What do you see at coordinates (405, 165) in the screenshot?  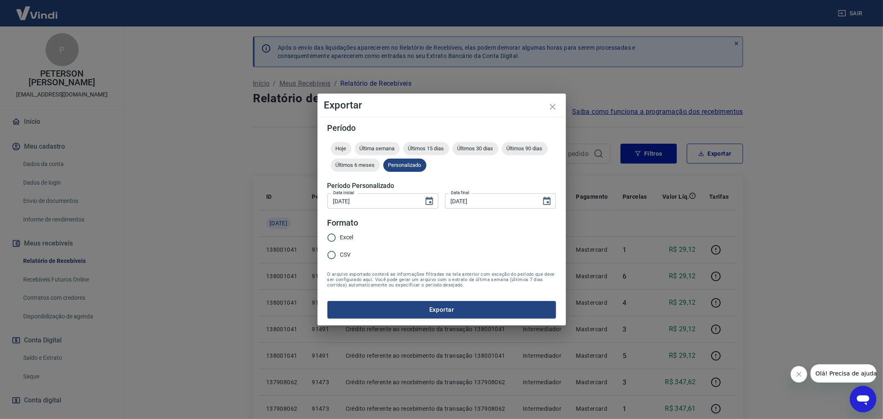 I see `div: Personalizado` at bounding box center [405, 165].